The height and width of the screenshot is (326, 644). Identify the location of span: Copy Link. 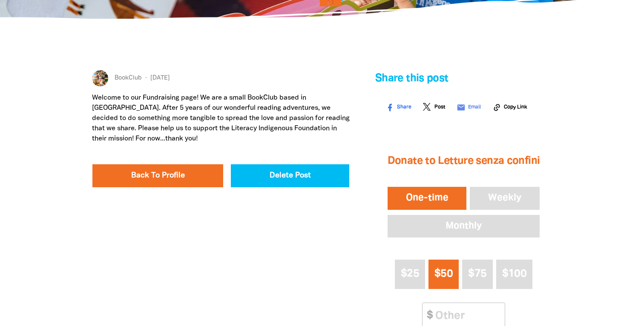
(515, 107).